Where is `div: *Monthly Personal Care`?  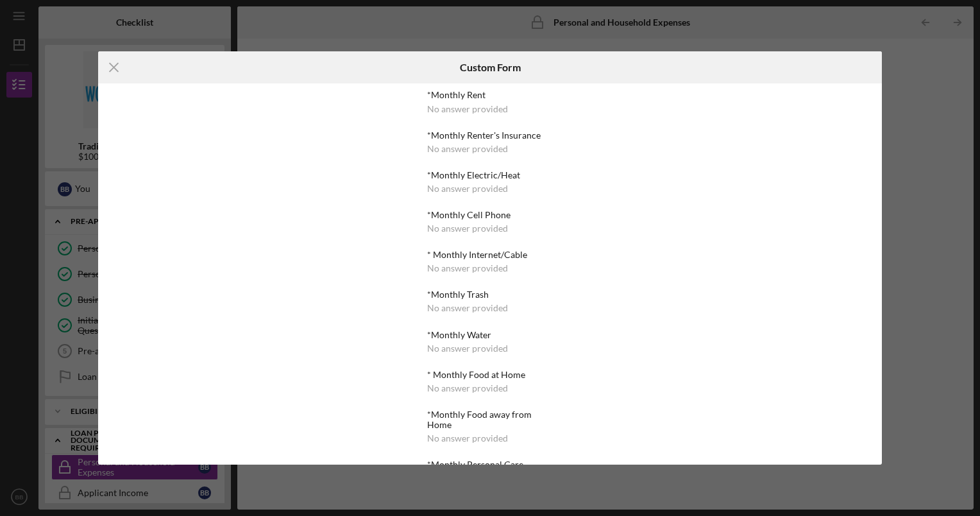 div: *Monthly Personal Care is located at coordinates (490, 465).